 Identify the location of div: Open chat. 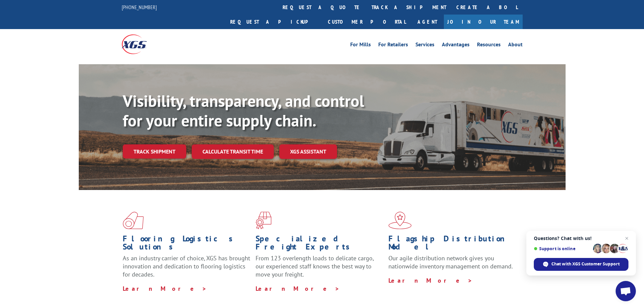
(625, 291).